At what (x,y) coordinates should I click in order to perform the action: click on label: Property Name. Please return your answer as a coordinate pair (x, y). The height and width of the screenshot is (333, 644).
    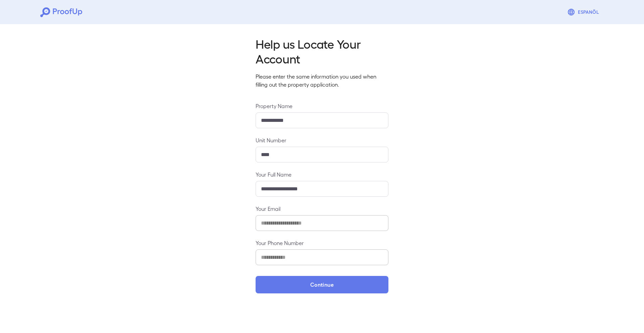
    Looking at the image, I should click on (322, 106).